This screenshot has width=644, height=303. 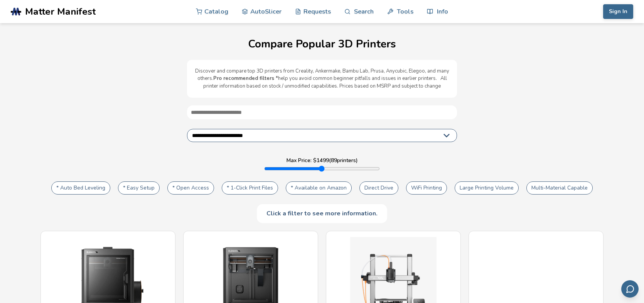 I want to click on button: Multi-Material Capable, so click(x=560, y=188).